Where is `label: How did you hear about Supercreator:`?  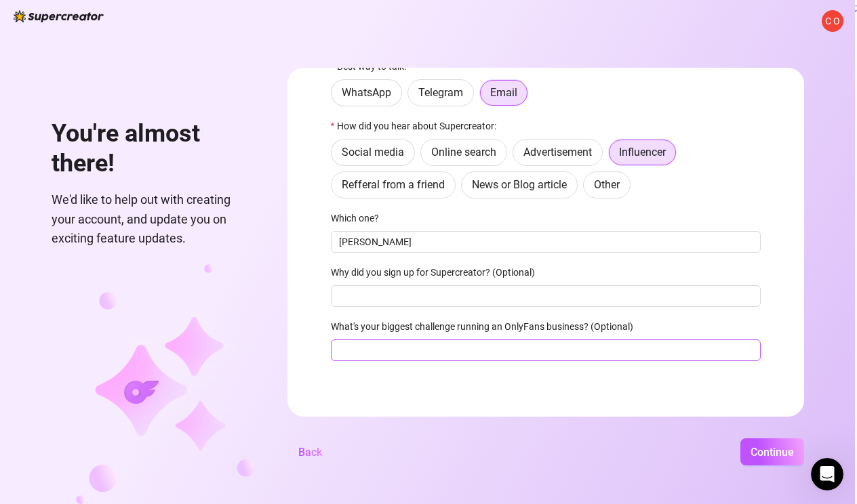
label: How did you hear about Supercreator: is located at coordinates (418, 126).